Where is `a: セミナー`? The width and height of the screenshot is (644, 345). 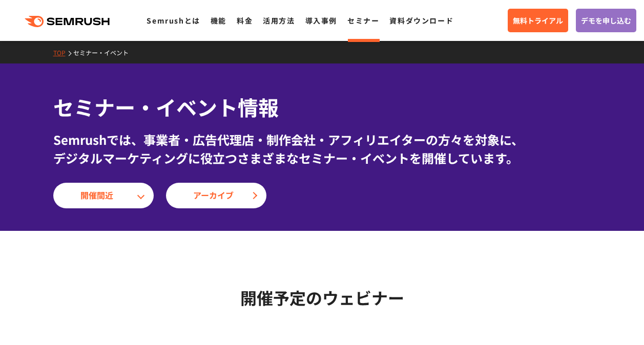
a: セミナー is located at coordinates (364, 21).